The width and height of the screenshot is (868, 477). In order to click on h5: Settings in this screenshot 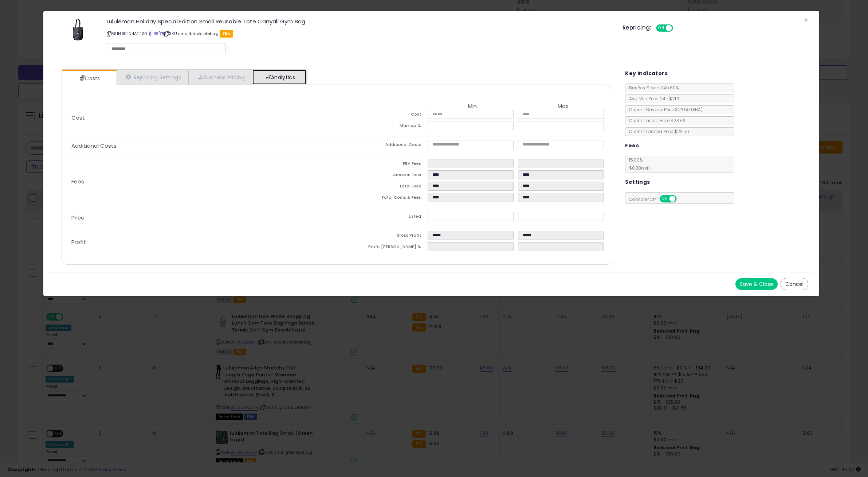, I will do `click(638, 182)`.